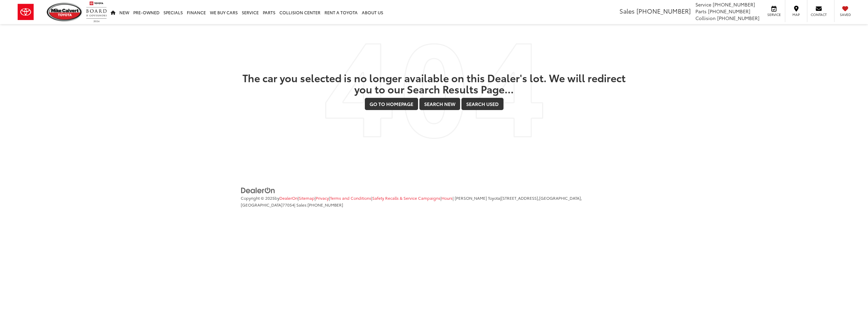 This screenshot has width=868, height=321. I want to click on a: DealerOn Home Page, so click(288, 198).